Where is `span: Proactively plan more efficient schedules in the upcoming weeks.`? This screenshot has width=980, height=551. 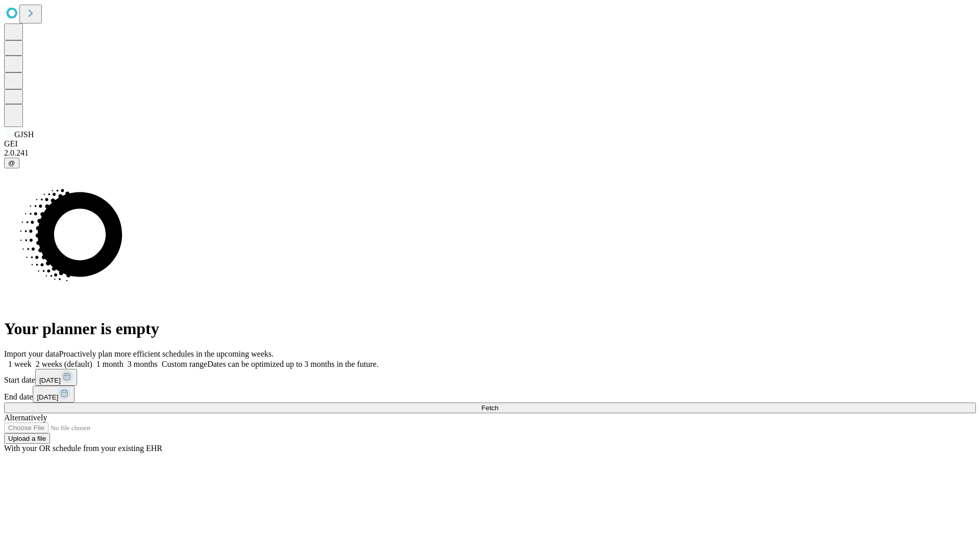
span: Proactively plan more efficient schedules in the upcoming weeks. is located at coordinates (166, 354).